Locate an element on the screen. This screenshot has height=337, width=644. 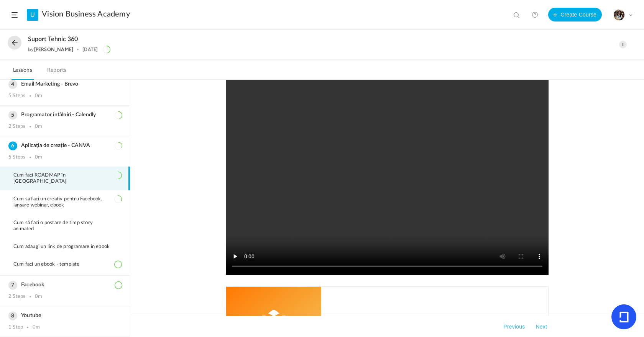
h3: Aplicația de creație - CANVA is located at coordinates (65, 146).